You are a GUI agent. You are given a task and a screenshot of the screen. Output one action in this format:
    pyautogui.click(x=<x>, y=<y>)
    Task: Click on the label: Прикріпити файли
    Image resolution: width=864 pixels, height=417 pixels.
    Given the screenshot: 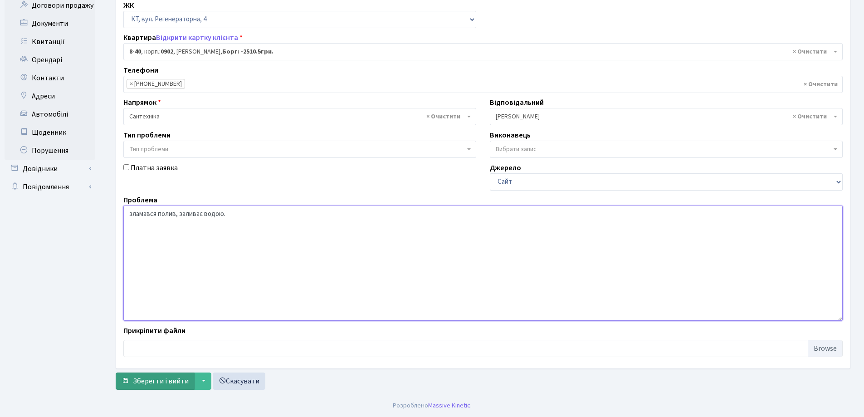 What is the action you would take?
    pyautogui.click(x=154, y=331)
    